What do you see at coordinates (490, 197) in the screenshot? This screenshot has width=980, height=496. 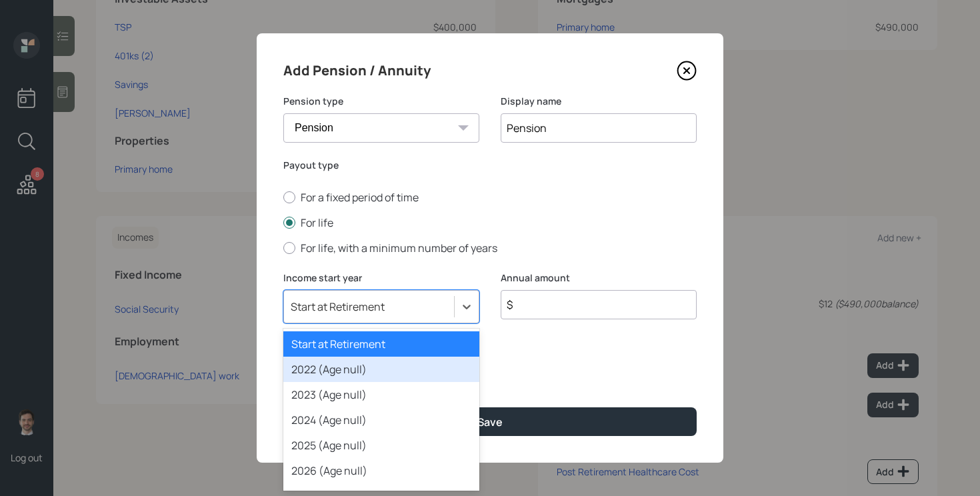 I see `label: For a fixed period of time` at bounding box center [490, 197].